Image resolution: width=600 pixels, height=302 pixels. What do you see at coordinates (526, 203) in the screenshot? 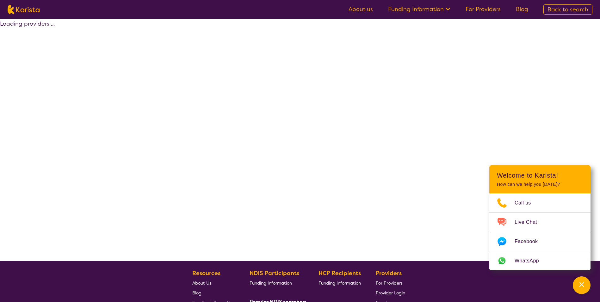
I see `span: Call us` at bounding box center [526, 203].